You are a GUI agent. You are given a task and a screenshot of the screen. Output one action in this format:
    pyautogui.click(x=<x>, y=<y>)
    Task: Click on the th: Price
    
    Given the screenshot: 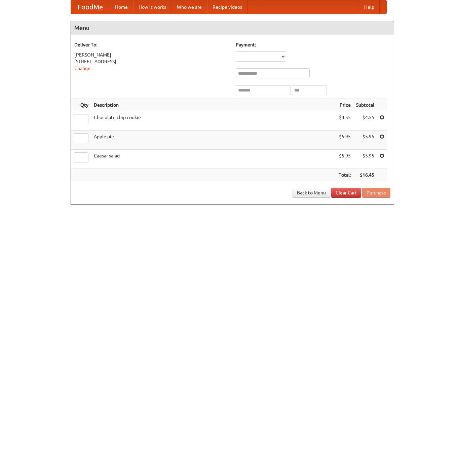 What is the action you would take?
    pyautogui.click(x=345, y=105)
    